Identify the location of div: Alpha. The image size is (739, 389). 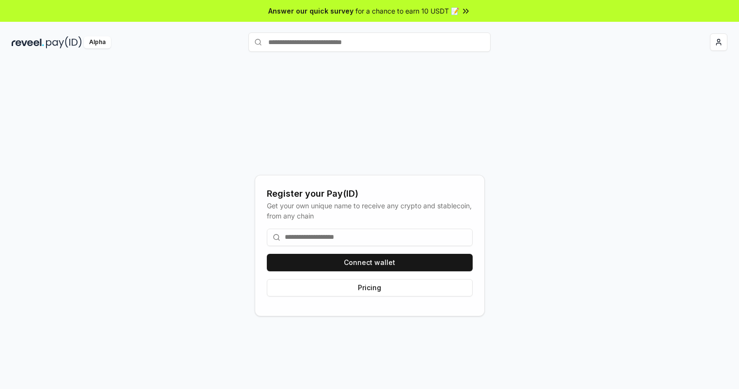
(97, 42).